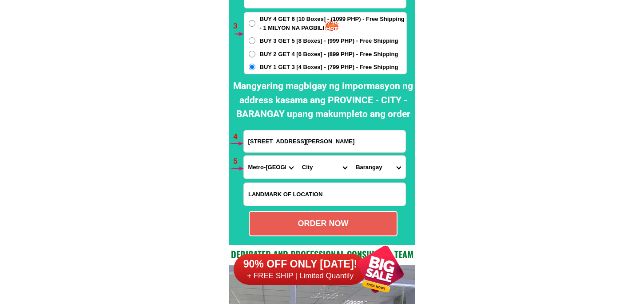 The image size is (644, 304). Describe the element at coordinates (324, 167) in the screenshot. I see `select: Select district` at that location.